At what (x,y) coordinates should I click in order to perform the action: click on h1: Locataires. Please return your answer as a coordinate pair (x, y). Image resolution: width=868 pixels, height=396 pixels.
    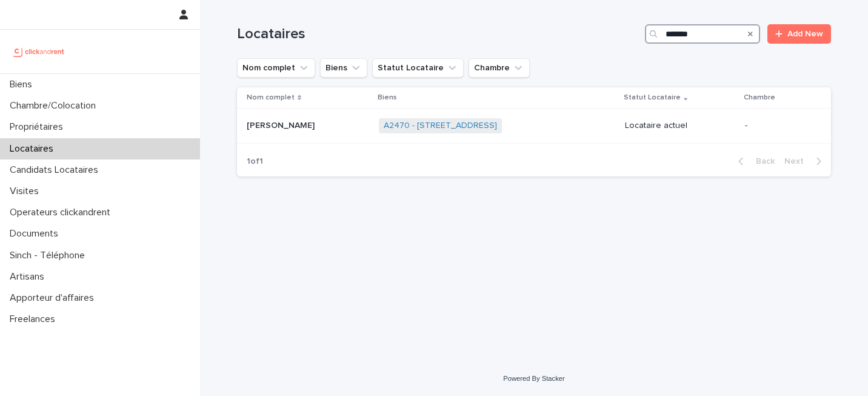
    Looking at the image, I should click on (438, 34).